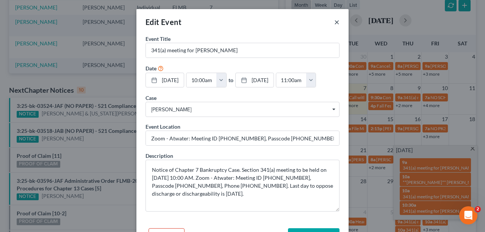  I want to click on label: Date, so click(151, 68).